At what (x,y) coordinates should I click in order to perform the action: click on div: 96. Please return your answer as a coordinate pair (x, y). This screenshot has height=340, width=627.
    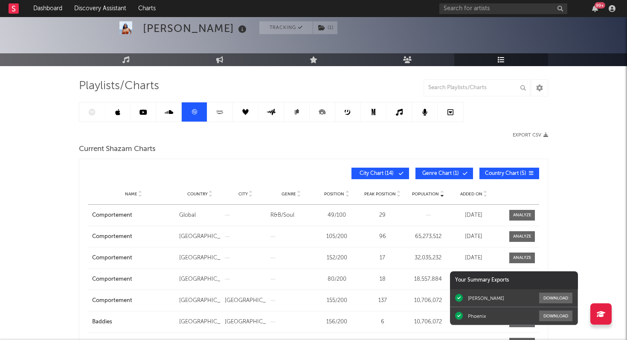
    Looking at the image, I should click on (382, 237).